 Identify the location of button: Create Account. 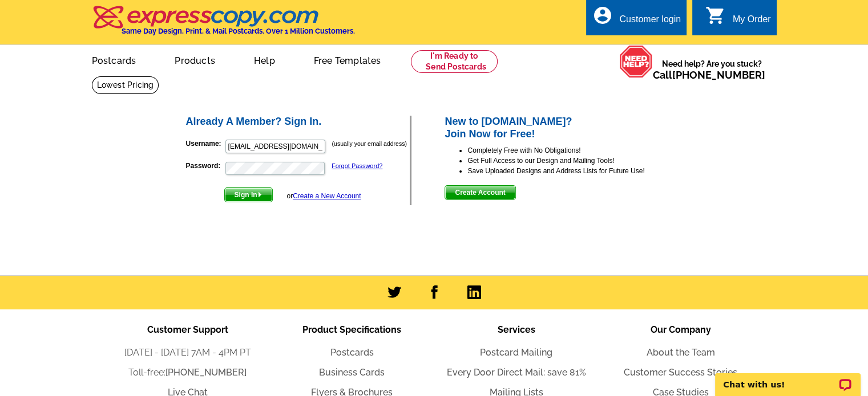
(480, 193).